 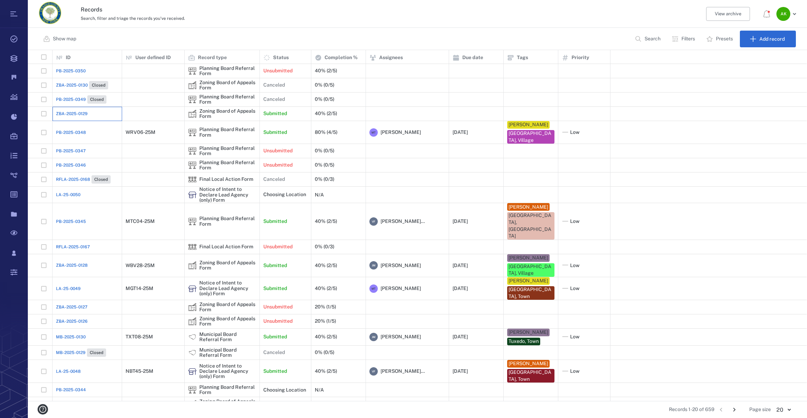 I want to click on p: Search, so click(x=653, y=39).